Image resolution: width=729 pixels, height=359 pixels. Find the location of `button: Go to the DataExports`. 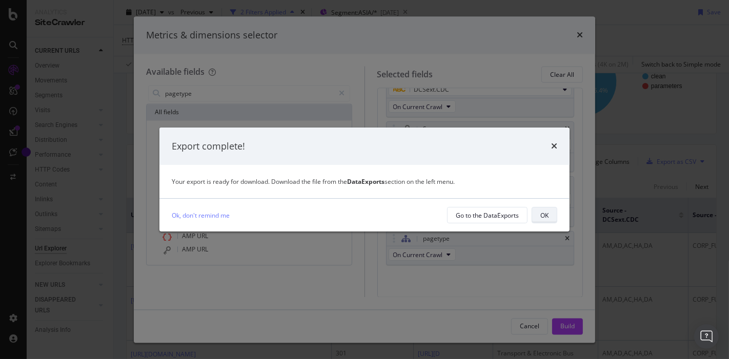

button: Go to the DataExports is located at coordinates (487, 215).